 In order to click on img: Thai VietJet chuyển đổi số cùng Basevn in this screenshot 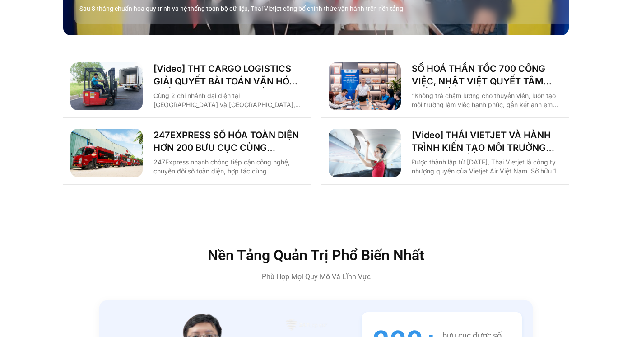, I will do `click(365, 153)`.